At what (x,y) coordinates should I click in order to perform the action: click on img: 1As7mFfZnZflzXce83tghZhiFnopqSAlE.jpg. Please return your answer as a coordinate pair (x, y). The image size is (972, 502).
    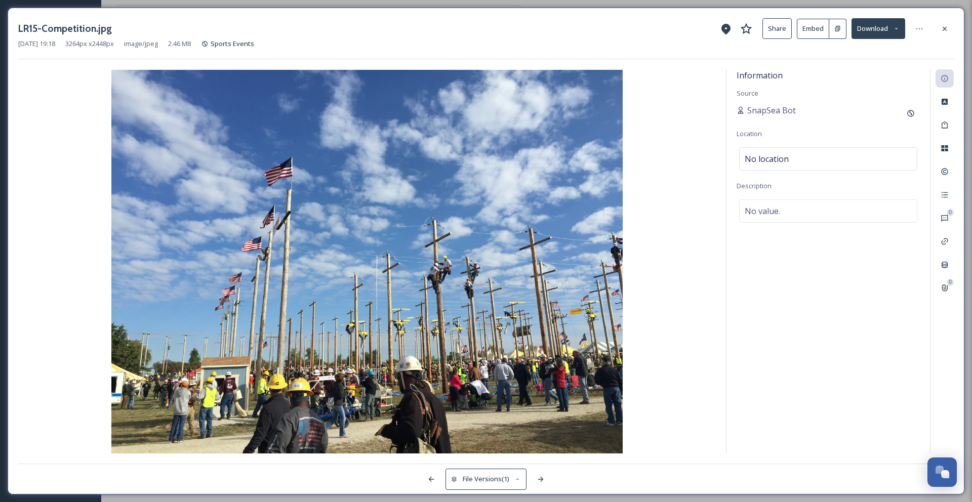
    Looking at the image, I should click on (367, 262).